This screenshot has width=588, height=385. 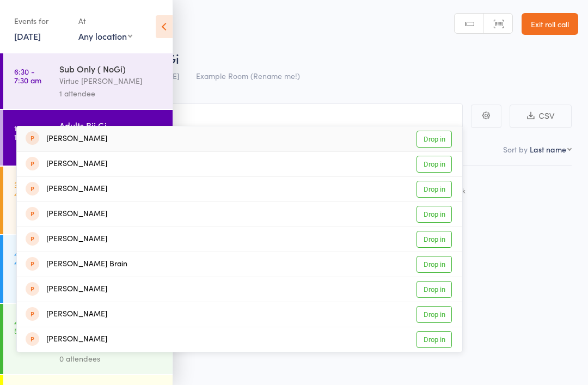 What do you see at coordinates (105, 36) in the screenshot?
I see `div: Any location` at bounding box center [105, 36].